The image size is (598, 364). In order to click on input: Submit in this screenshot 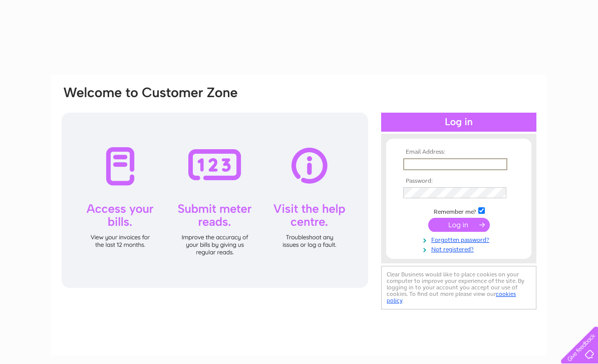, I will do `click(458, 224)`.